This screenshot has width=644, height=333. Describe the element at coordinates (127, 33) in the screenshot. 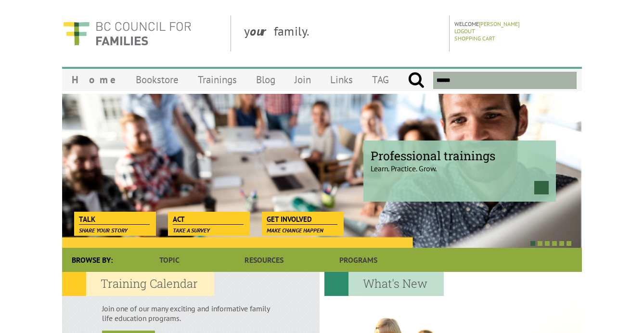

I see `img: BC Council for FAMILIES` at that location.